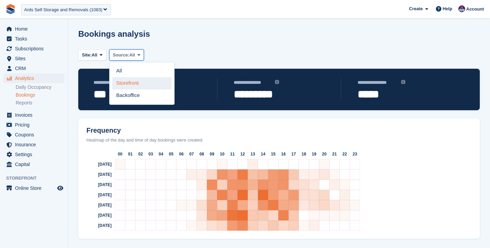  I want to click on a: Daily Occupancy, so click(40, 87).